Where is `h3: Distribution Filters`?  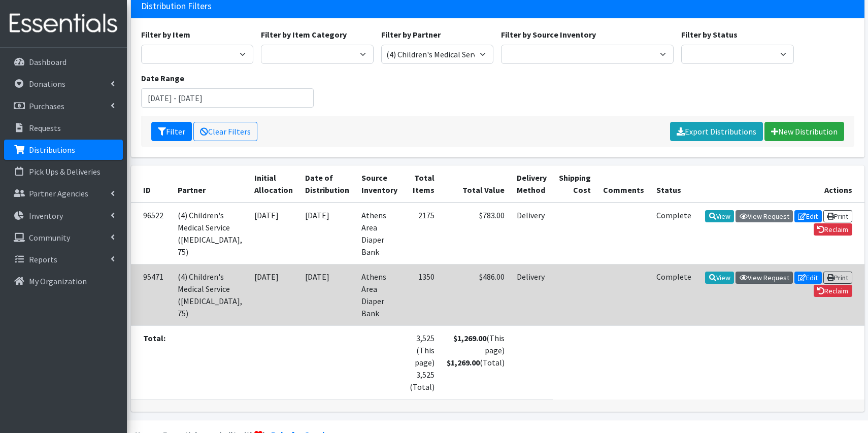 h3: Distribution Filters is located at coordinates (176, 6).